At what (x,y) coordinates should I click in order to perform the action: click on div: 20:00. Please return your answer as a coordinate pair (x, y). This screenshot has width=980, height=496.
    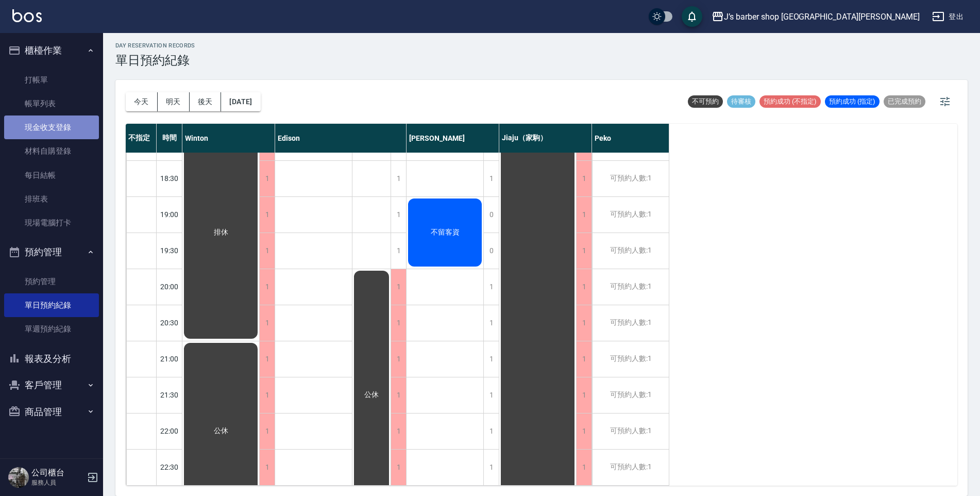
    Looking at the image, I should click on (169, 286).